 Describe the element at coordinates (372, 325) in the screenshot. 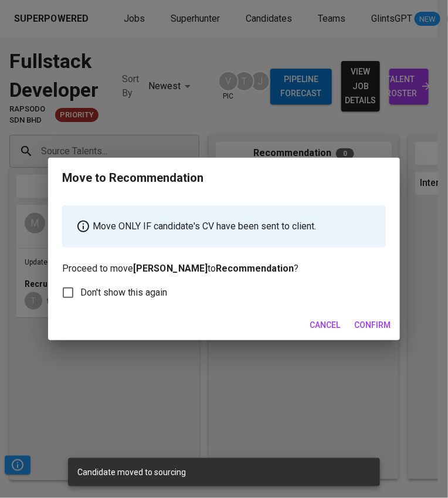

I see `button: Confirm` at that location.